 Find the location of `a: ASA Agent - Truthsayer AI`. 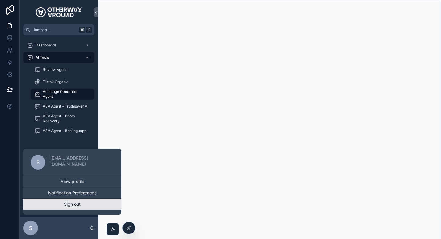

a: ASA Agent - Truthsayer AI is located at coordinates (62, 107).